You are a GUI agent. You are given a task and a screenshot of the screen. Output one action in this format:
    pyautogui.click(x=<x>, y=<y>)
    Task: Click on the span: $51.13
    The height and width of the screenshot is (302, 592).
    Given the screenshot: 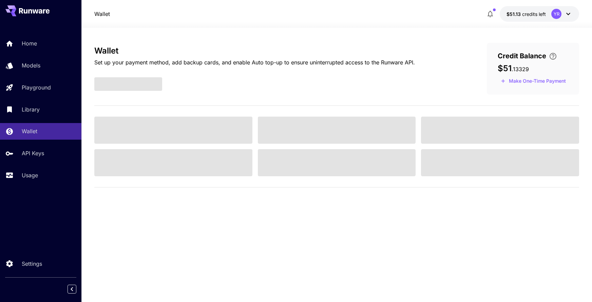 What is the action you would take?
    pyautogui.click(x=515, y=14)
    